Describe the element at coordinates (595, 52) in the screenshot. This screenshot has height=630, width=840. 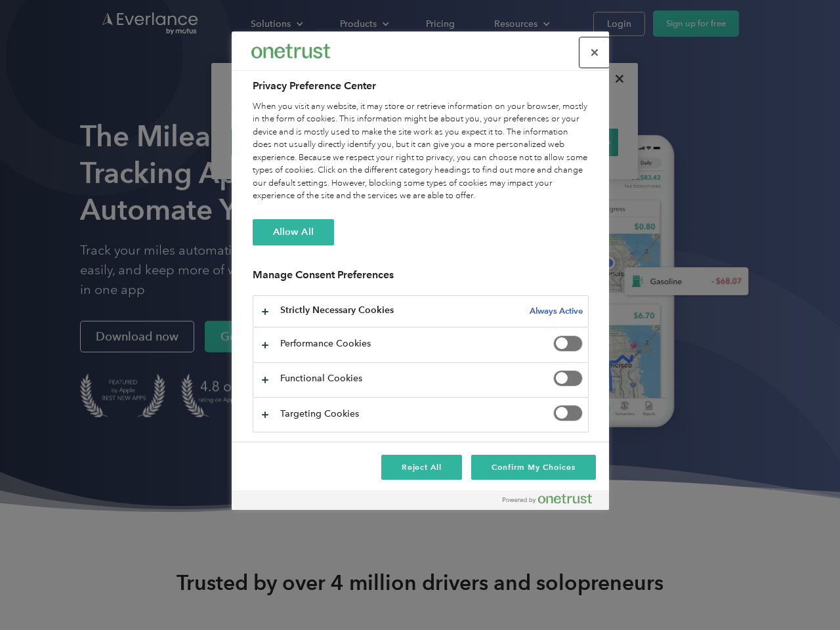
I see `button: Close` at that location.